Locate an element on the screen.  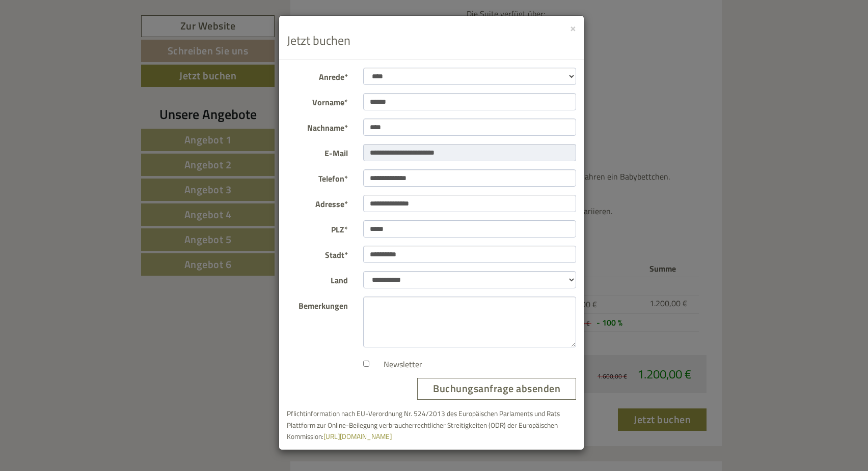
label: Stadt* is located at coordinates (317, 254).